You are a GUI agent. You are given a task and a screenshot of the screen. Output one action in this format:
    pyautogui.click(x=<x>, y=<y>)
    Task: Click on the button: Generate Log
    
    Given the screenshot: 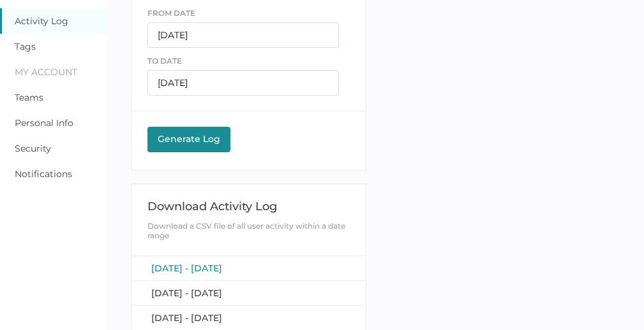 What is the action you would take?
    pyautogui.click(x=189, y=139)
    